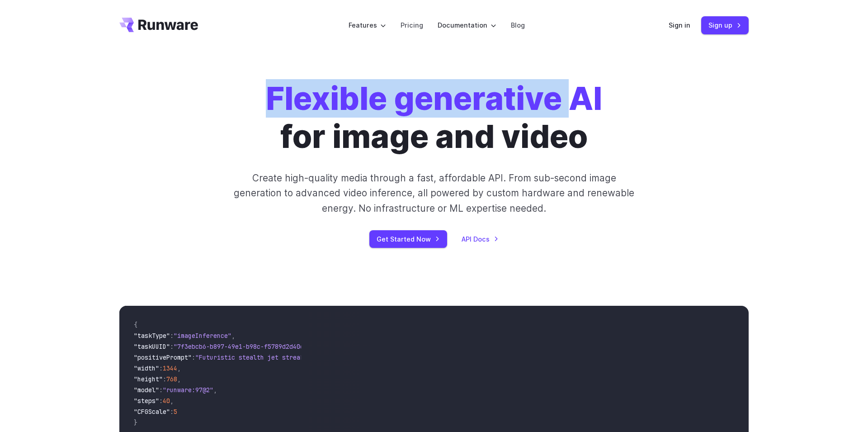 This screenshot has height=432, width=868. What do you see at coordinates (725, 25) in the screenshot?
I see `a: Sign up` at bounding box center [725, 25].